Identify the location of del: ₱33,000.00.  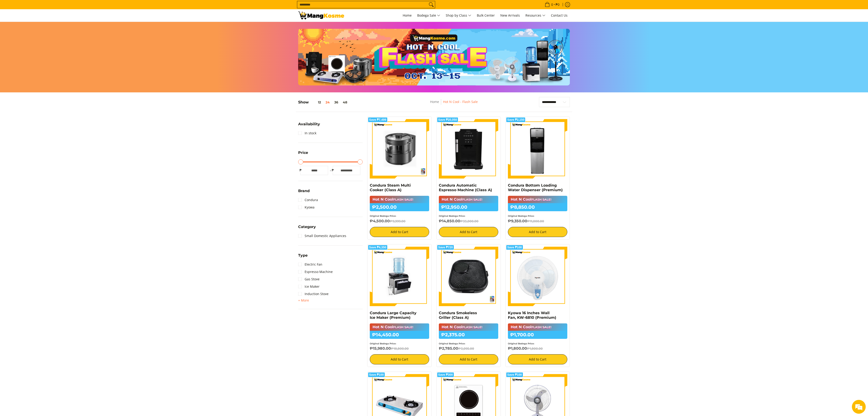
(469, 221).